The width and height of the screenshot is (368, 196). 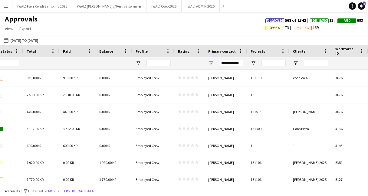 What do you see at coordinates (311, 78) in the screenshot?
I see `div: coca cola` at bounding box center [311, 78].